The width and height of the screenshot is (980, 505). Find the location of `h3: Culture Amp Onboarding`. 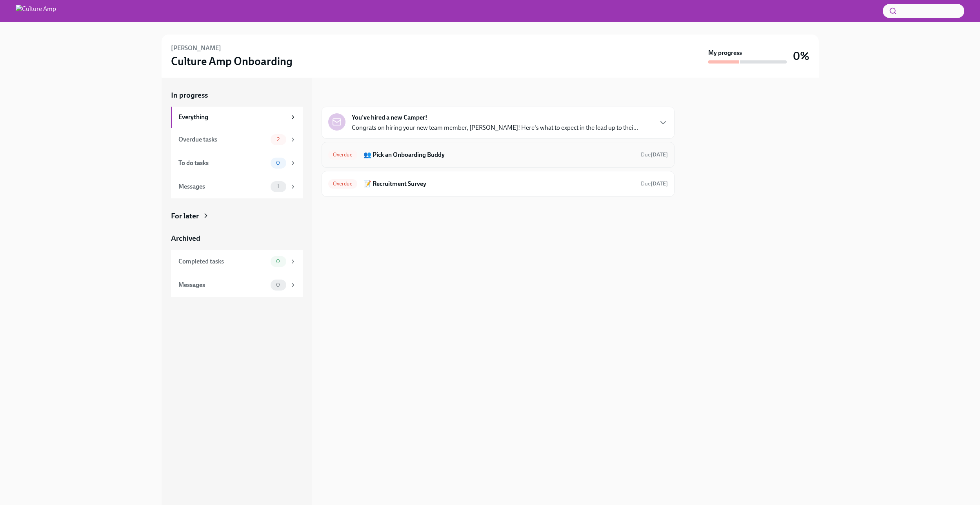

h3: Culture Amp Onboarding is located at coordinates (232, 61).